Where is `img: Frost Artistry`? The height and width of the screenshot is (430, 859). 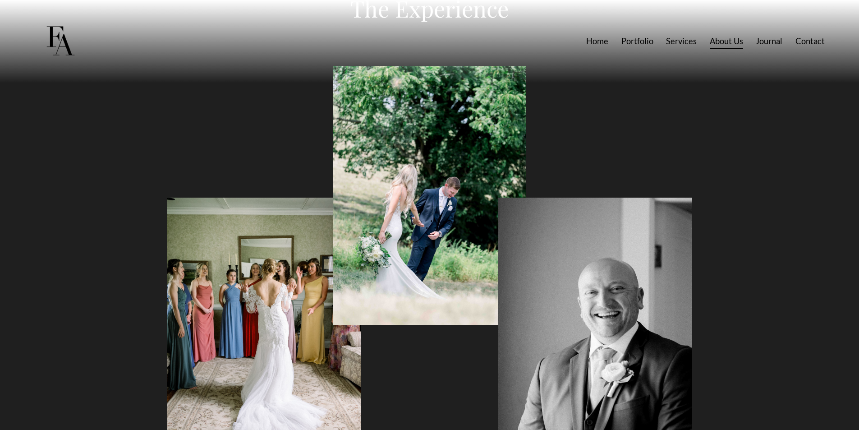 img: Frost Artistry is located at coordinates (60, 41).